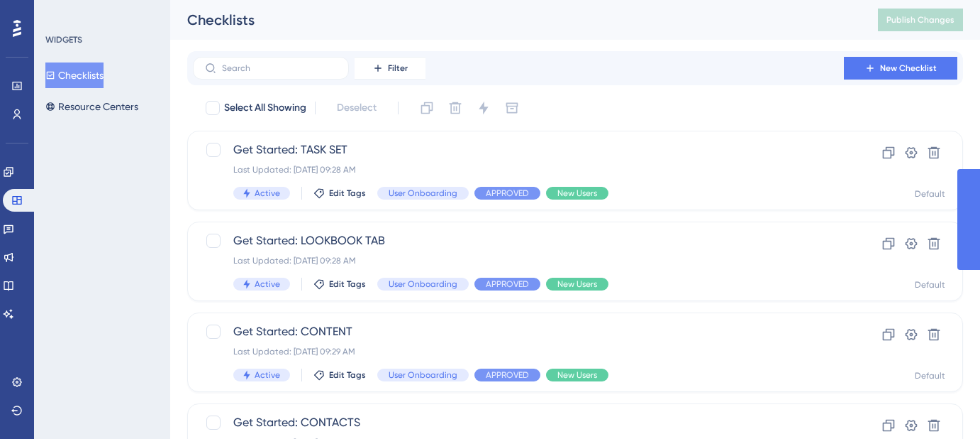 This screenshot has width=980, height=439. What do you see at coordinates (519, 150) in the screenshot?
I see `span: Get Started: TASK SET` at bounding box center [519, 150].